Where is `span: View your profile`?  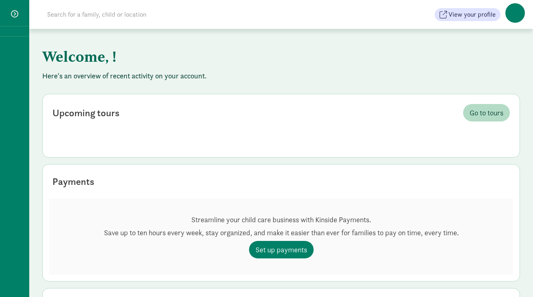
span: View your profile is located at coordinates (472, 15).